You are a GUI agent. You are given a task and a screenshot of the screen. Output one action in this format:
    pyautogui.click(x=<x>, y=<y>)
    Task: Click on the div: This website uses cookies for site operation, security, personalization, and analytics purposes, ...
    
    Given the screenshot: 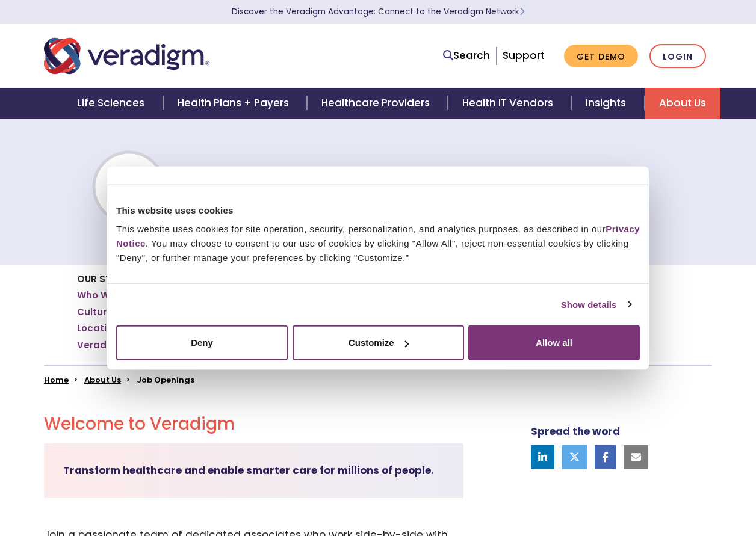 What is the action you would take?
    pyautogui.click(x=378, y=244)
    